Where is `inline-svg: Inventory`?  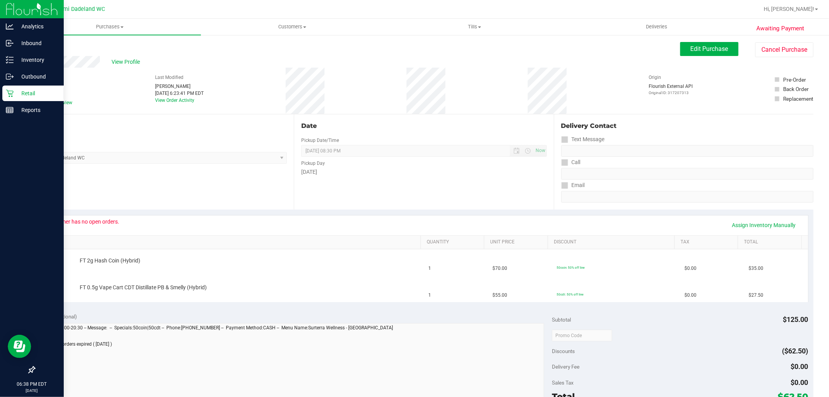
inline-svg: Inventory is located at coordinates (10, 60).